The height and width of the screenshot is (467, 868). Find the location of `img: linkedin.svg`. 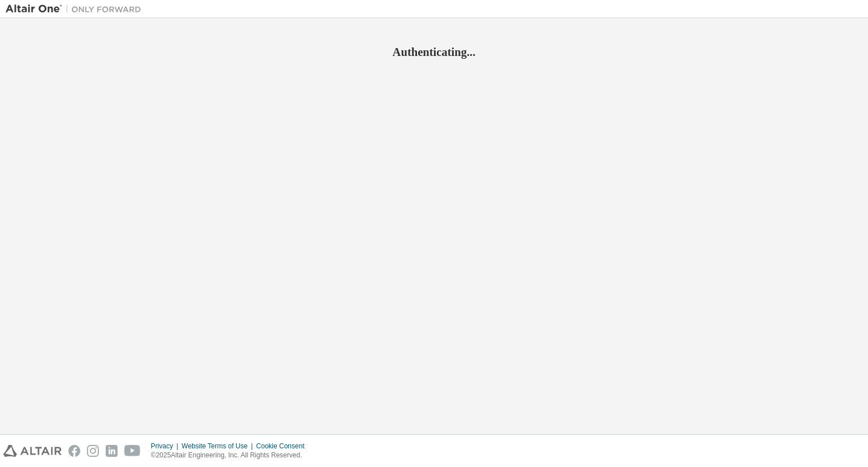

img: linkedin.svg is located at coordinates (111, 451).